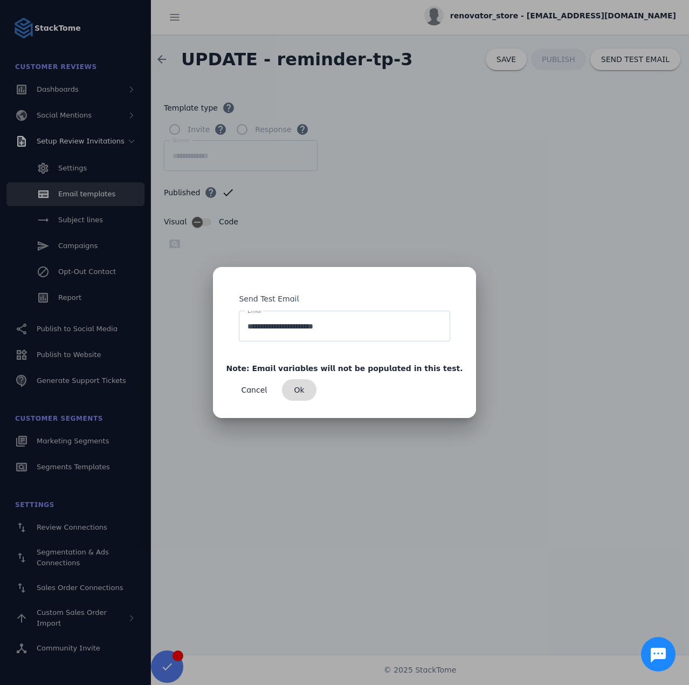 This screenshot has height=685, width=689. Describe the element at coordinates (254, 390) in the screenshot. I see `span: Cancel` at that location.